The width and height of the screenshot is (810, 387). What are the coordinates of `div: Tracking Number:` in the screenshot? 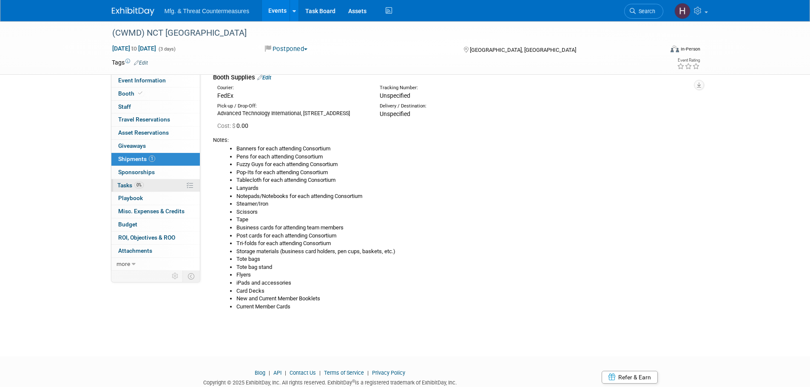 It's located at (475, 88).